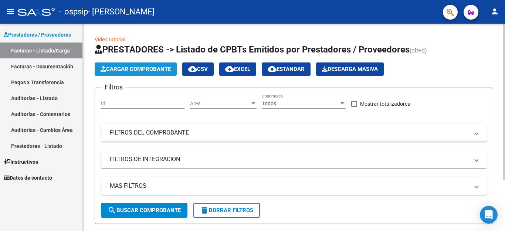  I want to click on button: Cargar Comprobante, so click(136, 69).